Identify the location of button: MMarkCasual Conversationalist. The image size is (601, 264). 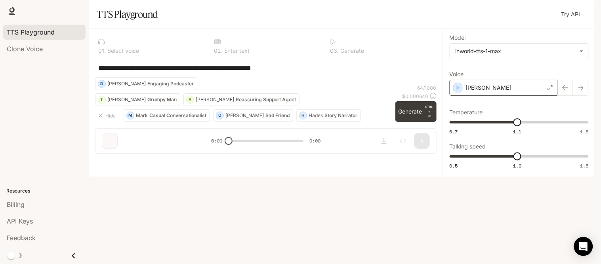
(167, 115).